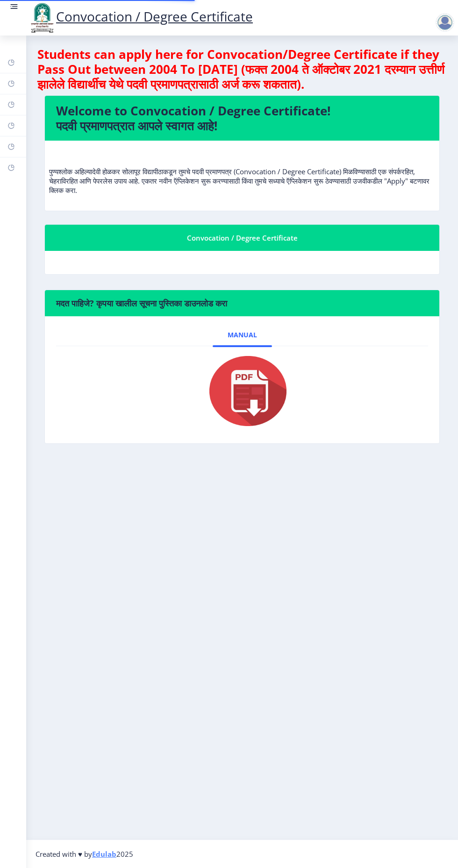  Describe the element at coordinates (84, 855) in the screenshot. I see `span: Created with ♥ by 2025` at that location.